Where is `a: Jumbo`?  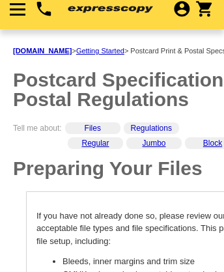
a: Jumbo is located at coordinates (153, 143).